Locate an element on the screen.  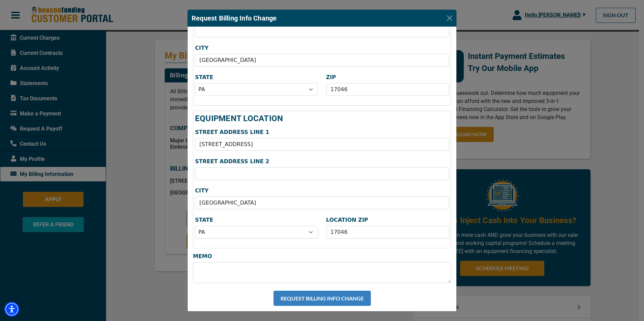
label: MEMO is located at coordinates (322, 256).